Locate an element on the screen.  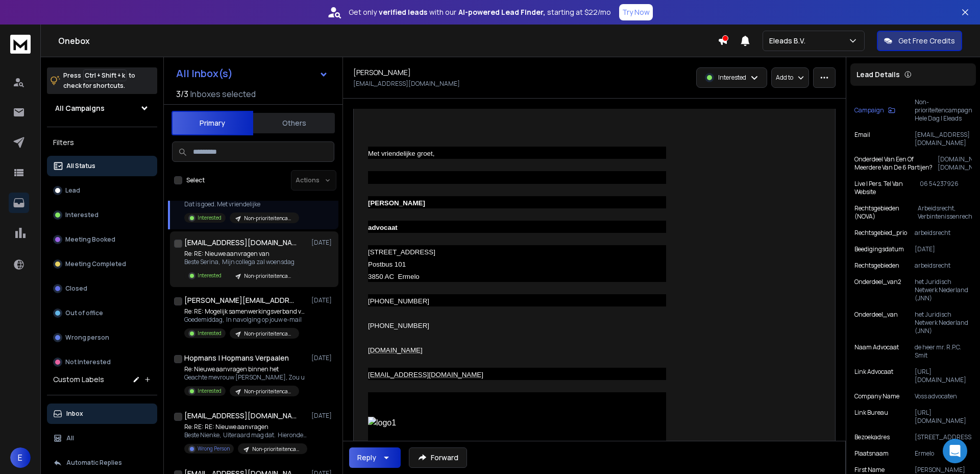
p: Goedemiddag, In navolging op jouw e-mail is located at coordinates (245, 320).